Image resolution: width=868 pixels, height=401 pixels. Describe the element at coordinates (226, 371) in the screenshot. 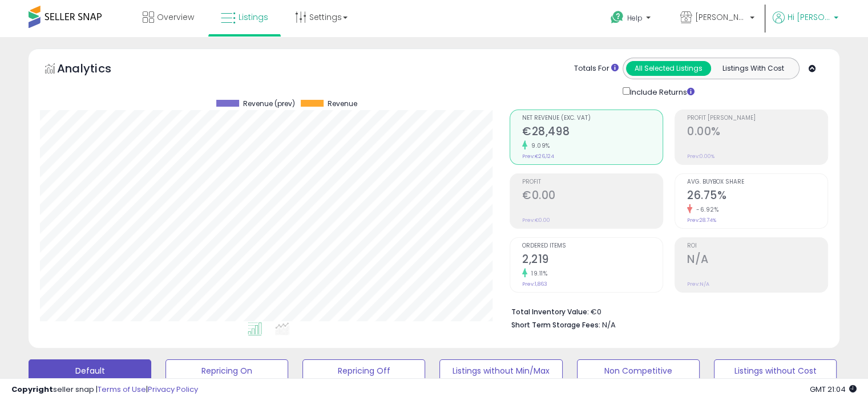

I see `button: Repricing On` at that location.